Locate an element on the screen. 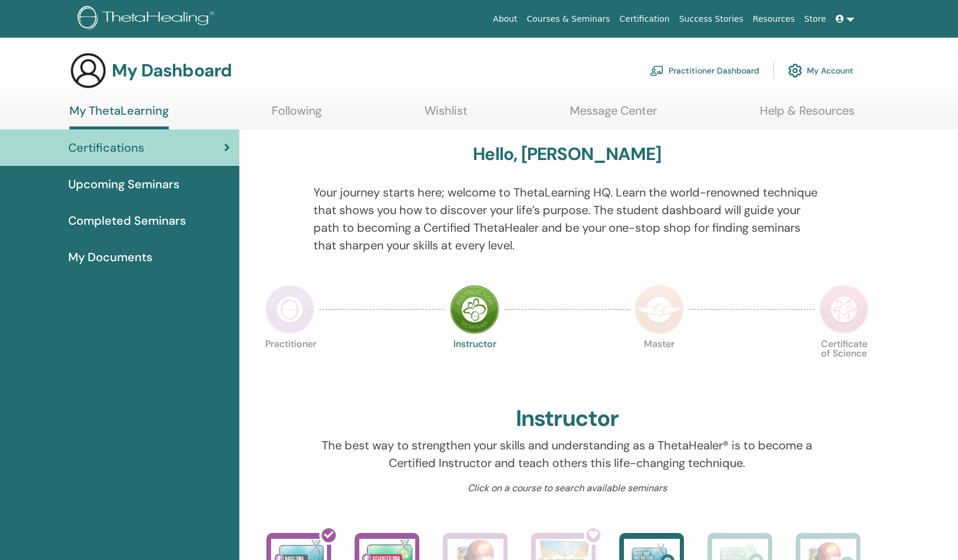 The width and height of the screenshot is (958, 560). p: Instructor is located at coordinates (475, 364).